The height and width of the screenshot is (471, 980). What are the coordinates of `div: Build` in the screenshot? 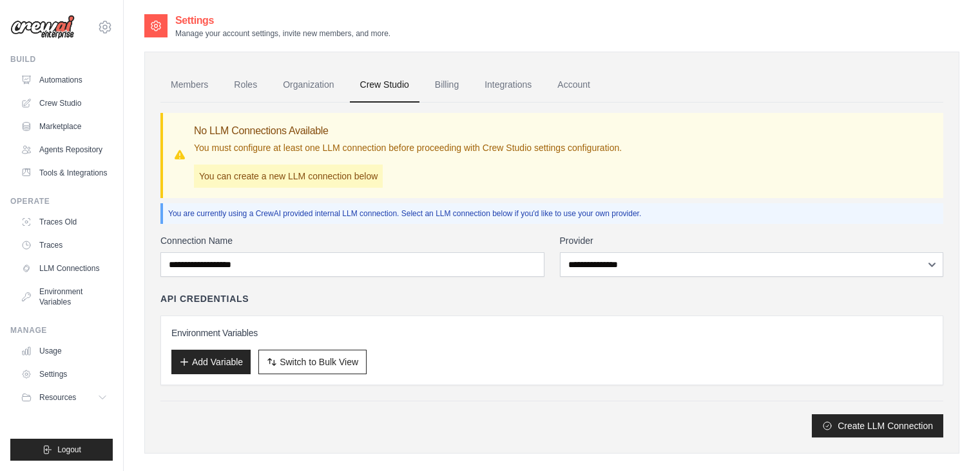 It's located at (62, 59).